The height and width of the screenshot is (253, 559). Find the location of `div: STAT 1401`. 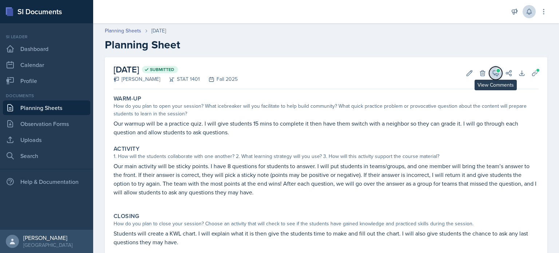

div: STAT 1401 is located at coordinates (180, 79).